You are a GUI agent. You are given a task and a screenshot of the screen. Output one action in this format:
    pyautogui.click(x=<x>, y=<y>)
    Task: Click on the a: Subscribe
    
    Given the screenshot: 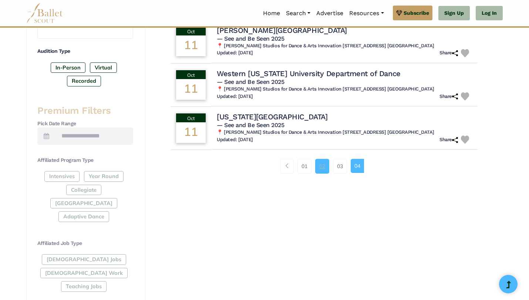 What is the action you would take?
    pyautogui.click(x=412, y=13)
    